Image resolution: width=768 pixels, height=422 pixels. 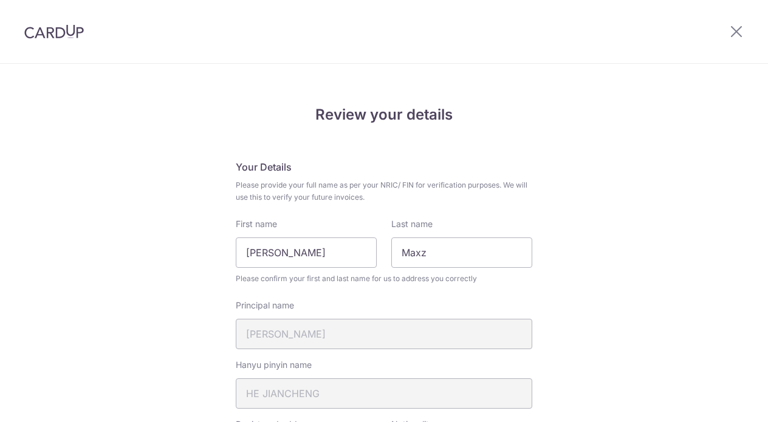 I want to click on input: Last name, so click(x=462, y=253).